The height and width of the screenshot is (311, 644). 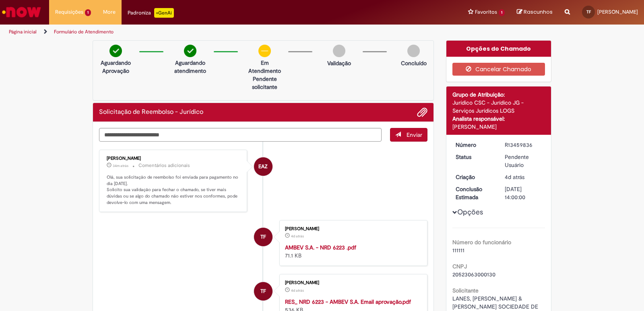 What do you see at coordinates (240, 135) in the screenshot?
I see `textarea: Digite sua mensagem aqui...` at bounding box center [240, 135].